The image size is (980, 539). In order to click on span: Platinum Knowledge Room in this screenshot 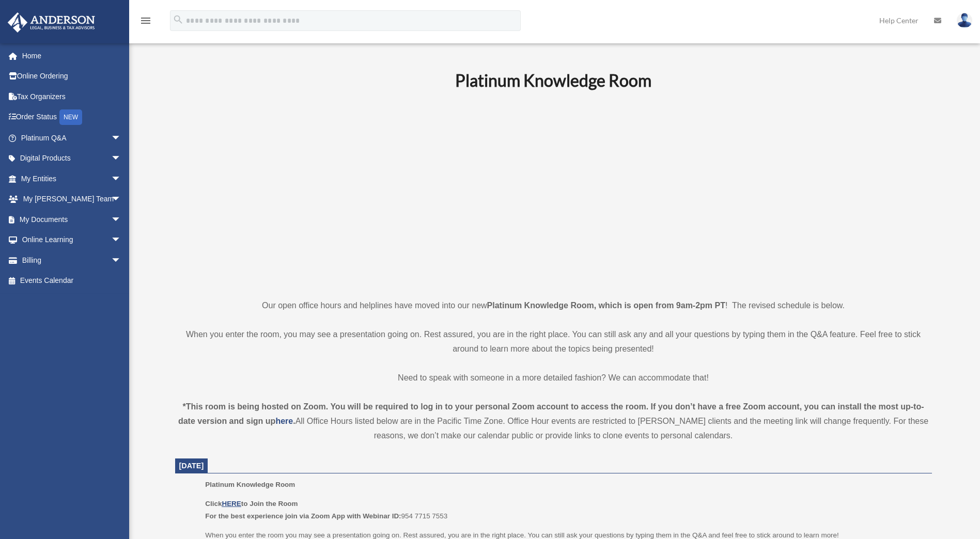, I will do `click(250, 485)`.